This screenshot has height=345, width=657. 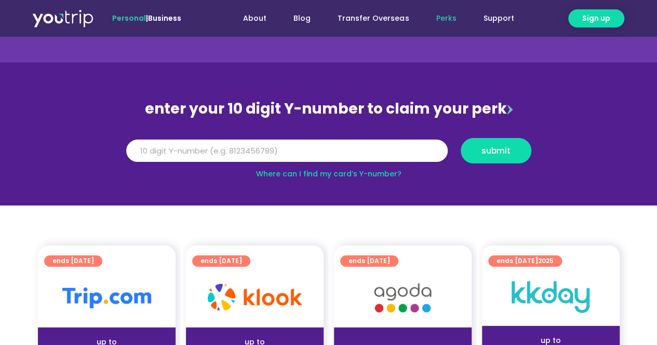 I want to click on a: Perks, so click(x=446, y=18).